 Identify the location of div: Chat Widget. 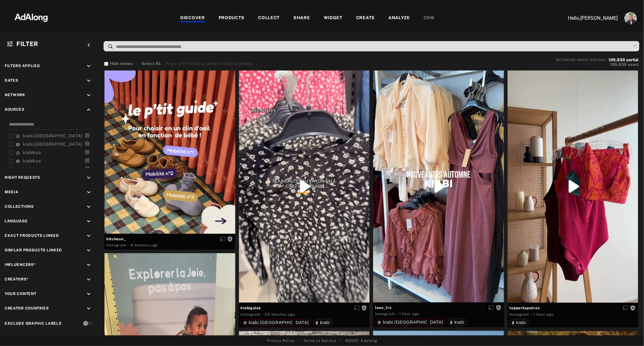
(629, 331).